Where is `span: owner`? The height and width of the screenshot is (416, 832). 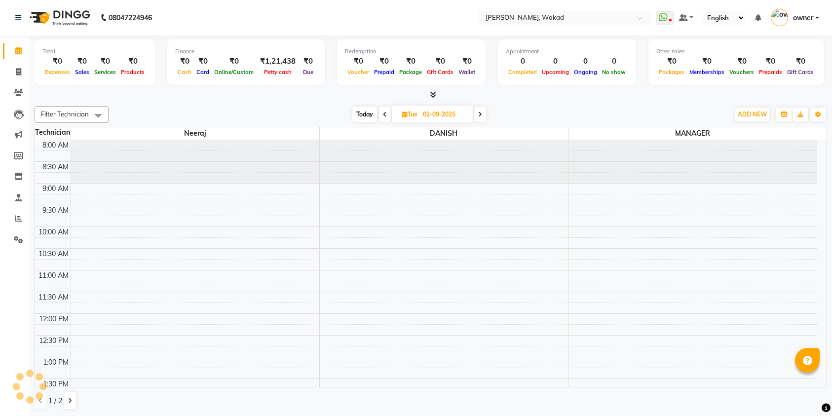 span: owner is located at coordinates (802, 18).